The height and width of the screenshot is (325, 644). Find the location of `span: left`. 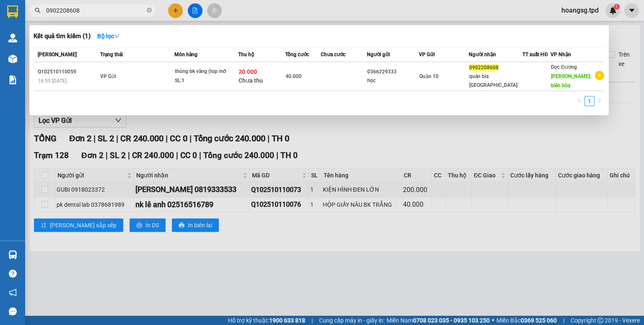

span: left is located at coordinates (580, 101).